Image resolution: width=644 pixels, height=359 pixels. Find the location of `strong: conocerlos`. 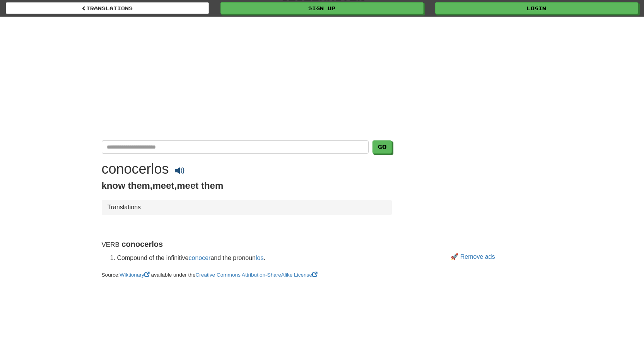

strong: conocerlos is located at coordinates (142, 244).